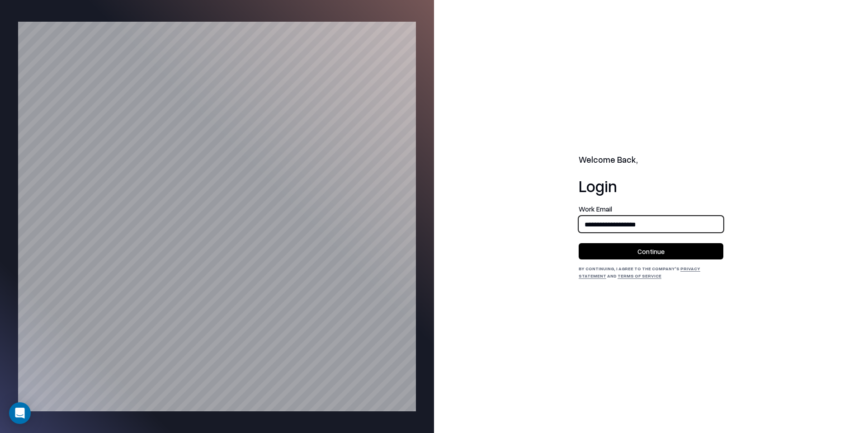 The width and height of the screenshot is (868, 433). Describe the element at coordinates (20, 413) in the screenshot. I see `div: Open Intercom Messenger` at that location.